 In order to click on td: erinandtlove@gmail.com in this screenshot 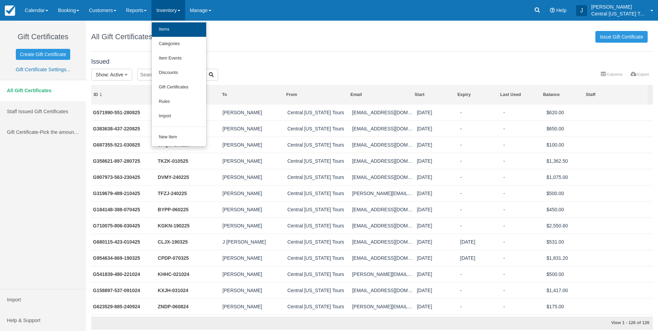, I will do `click(383, 161)`.